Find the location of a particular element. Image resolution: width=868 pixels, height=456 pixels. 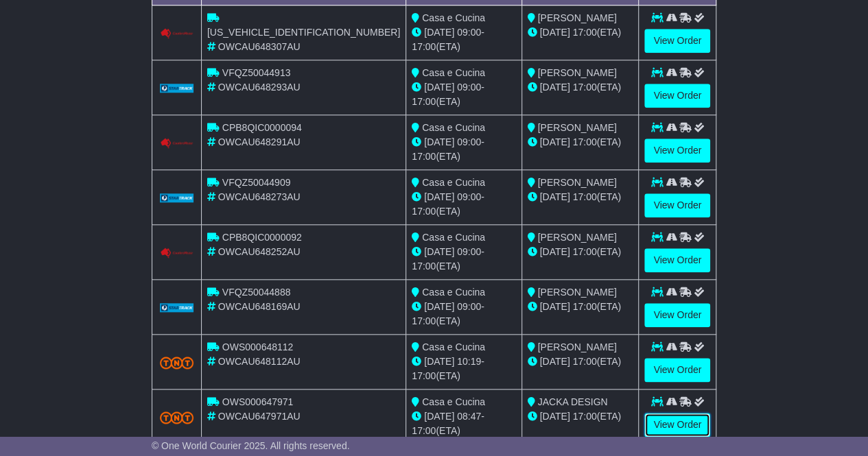

span: OWCAU648293AU is located at coordinates (260, 87).